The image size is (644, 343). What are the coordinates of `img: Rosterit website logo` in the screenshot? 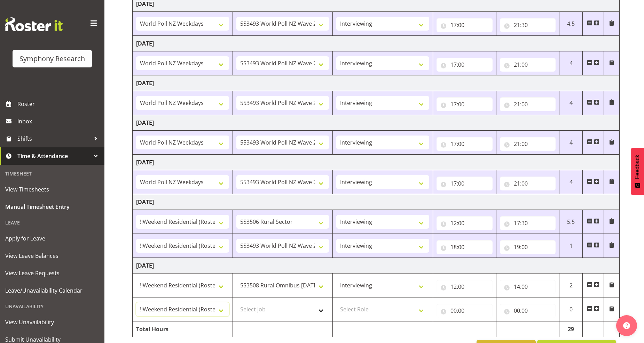 It's located at (34, 24).